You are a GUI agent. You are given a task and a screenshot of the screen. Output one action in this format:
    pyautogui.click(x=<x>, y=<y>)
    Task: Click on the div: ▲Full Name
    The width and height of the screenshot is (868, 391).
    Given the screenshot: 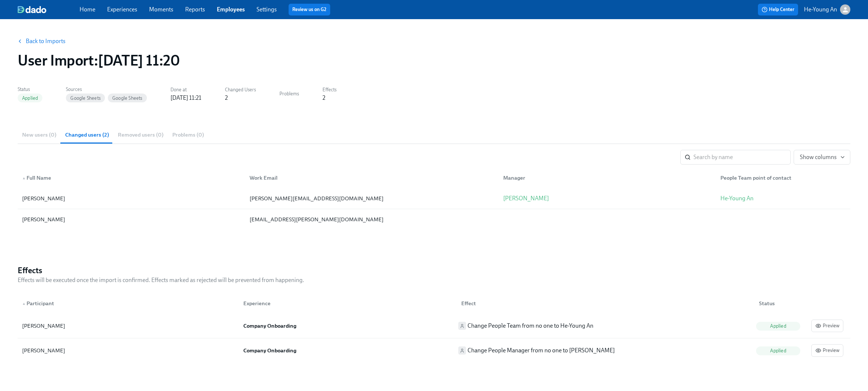 What is the action you would take?
    pyautogui.click(x=131, y=178)
    